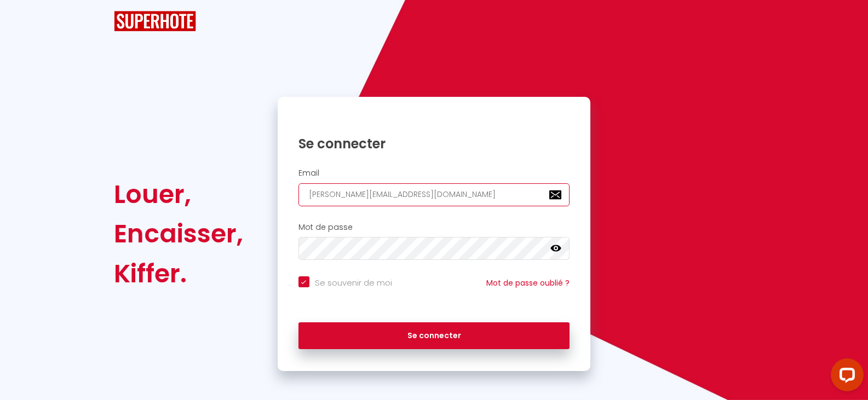 This screenshot has height=400, width=868. Describe the element at coordinates (179, 195) in the screenshot. I see `div: Louer,` at that location.